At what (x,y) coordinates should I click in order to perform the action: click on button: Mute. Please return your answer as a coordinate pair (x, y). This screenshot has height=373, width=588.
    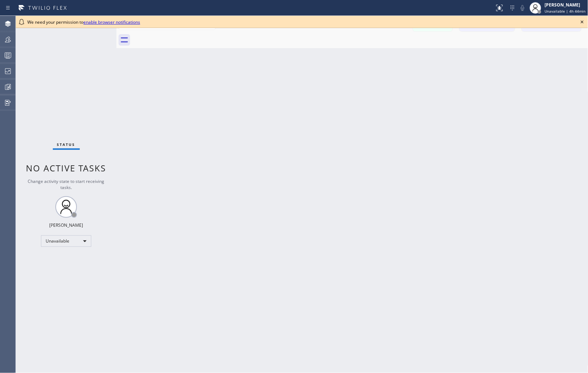
    Looking at the image, I should click on (522, 8).